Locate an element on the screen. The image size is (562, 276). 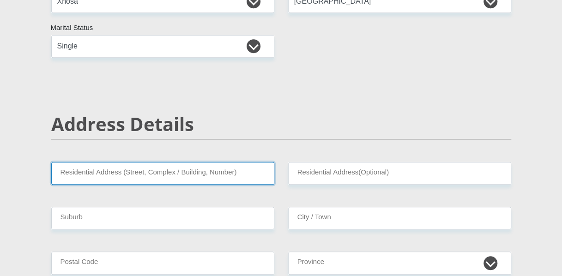
select: Please Select a Province is located at coordinates (400, 263).